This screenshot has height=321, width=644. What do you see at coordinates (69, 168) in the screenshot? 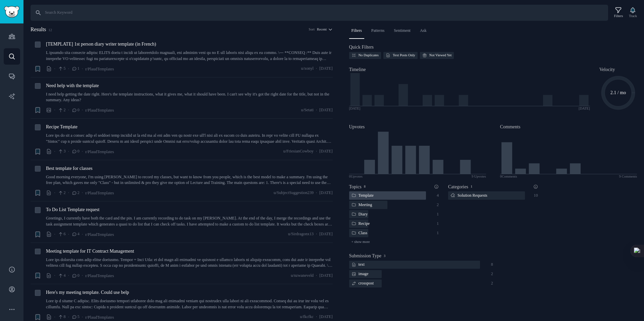
I see `span: Best template for classes` at bounding box center [69, 168].